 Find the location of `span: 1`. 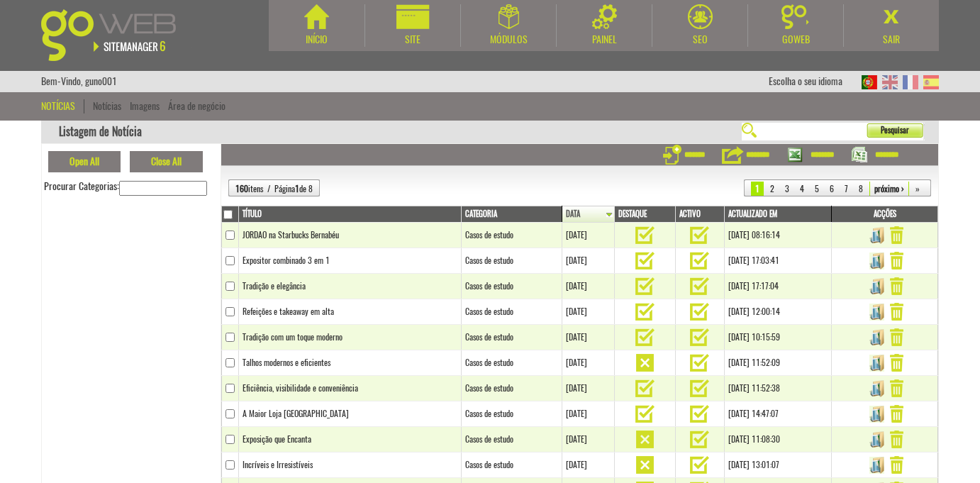

span: 1 is located at coordinates (757, 189).